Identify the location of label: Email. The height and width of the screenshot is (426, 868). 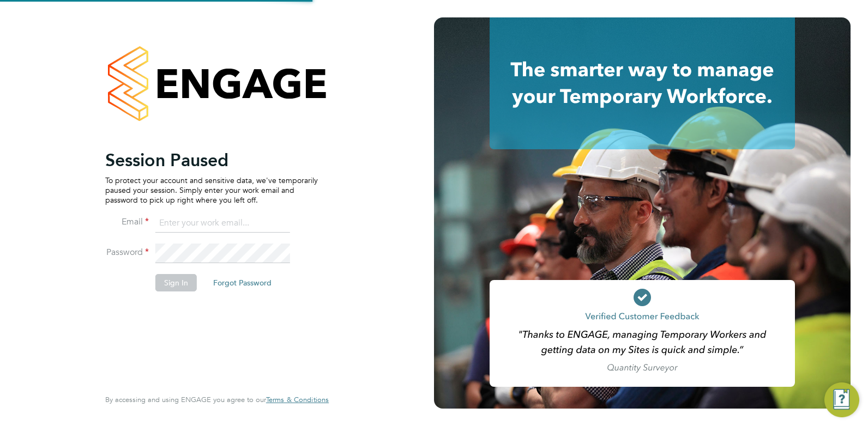
(127, 222).